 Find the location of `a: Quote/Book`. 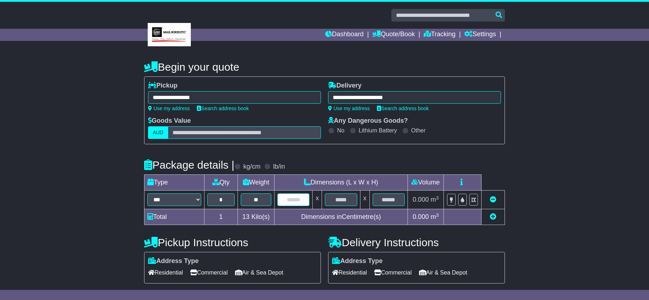

a: Quote/Book is located at coordinates (394, 35).